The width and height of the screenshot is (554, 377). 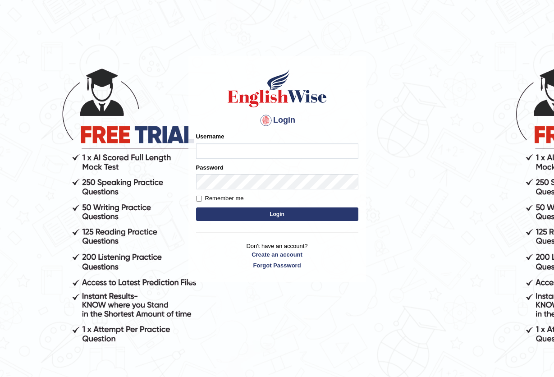 What do you see at coordinates (277, 88) in the screenshot?
I see `img: Logo of English Wise sign in for intelligent practice with AI` at bounding box center [277, 88].